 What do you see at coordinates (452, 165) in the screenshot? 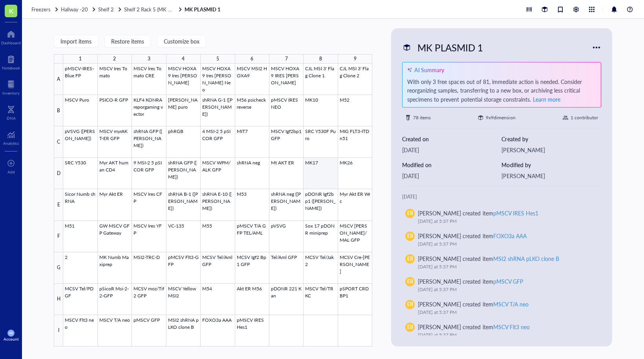
I see `div: Modified on` at bounding box center [452, 165].